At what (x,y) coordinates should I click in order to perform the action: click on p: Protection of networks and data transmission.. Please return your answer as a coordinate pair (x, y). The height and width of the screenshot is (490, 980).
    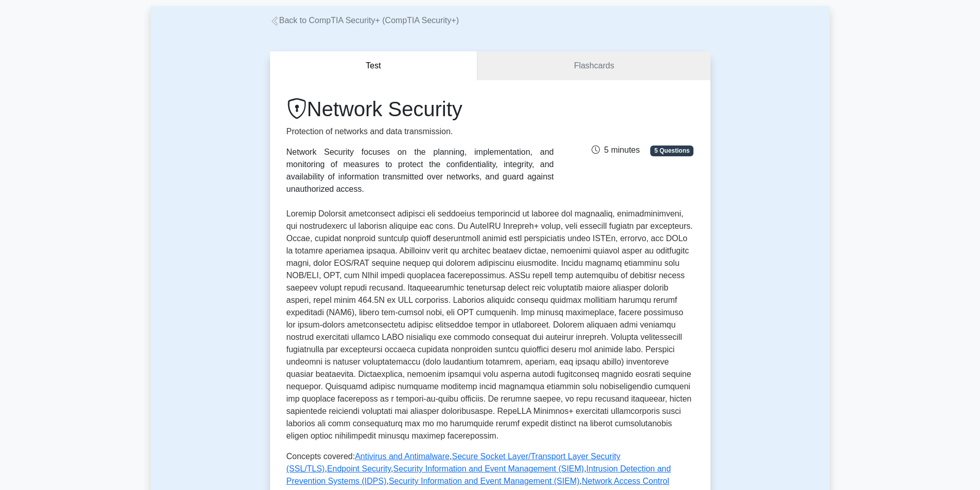
    Looking at the image, I should click on (420, 132).